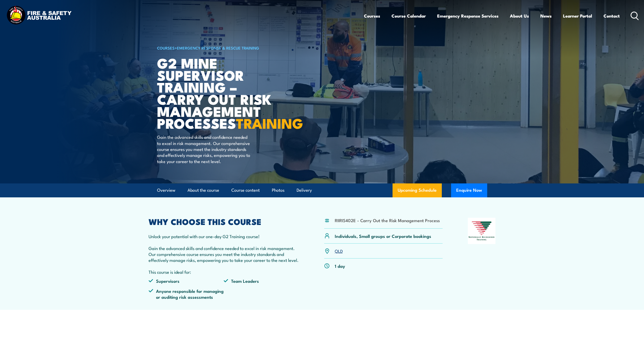 This screenshot has height=339, width=644. Describe the element at coordinates (546, 16) in the screenshot. I see `a: News` at that location.